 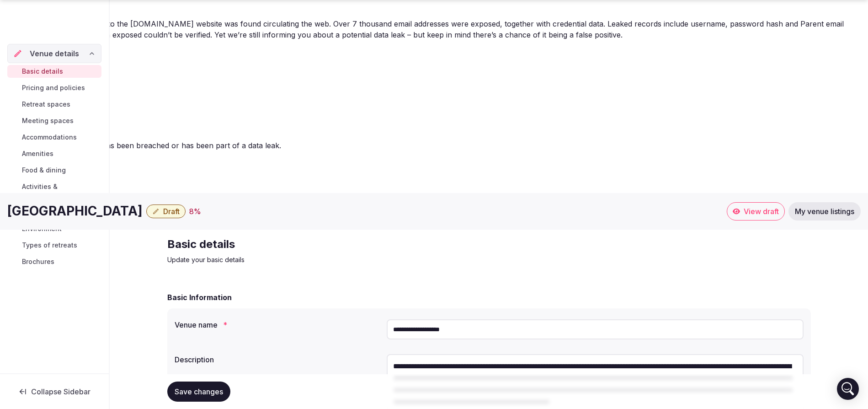 I want to click on label: Venue name, so click(x=277, y=325).